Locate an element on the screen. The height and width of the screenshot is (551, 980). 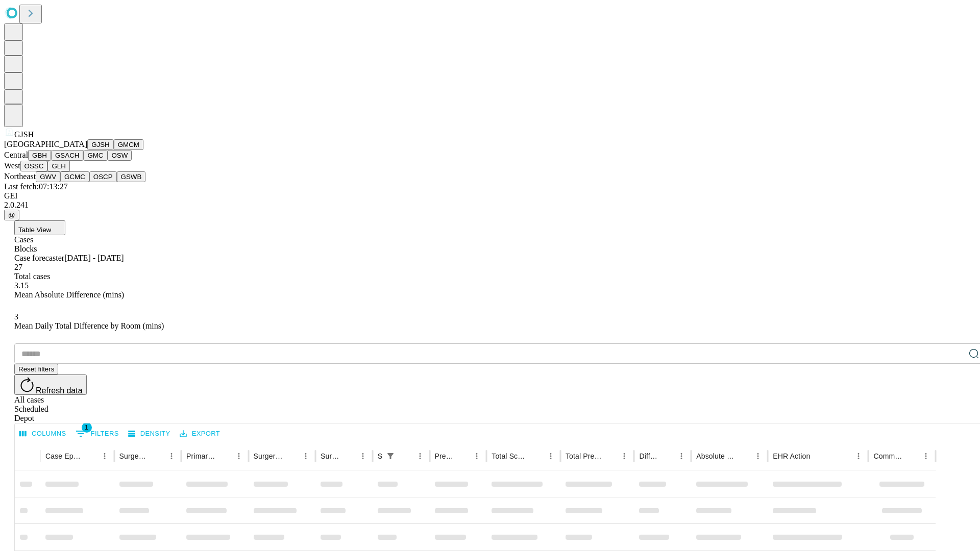
span: Northeast is located at coordinates (20, 176).